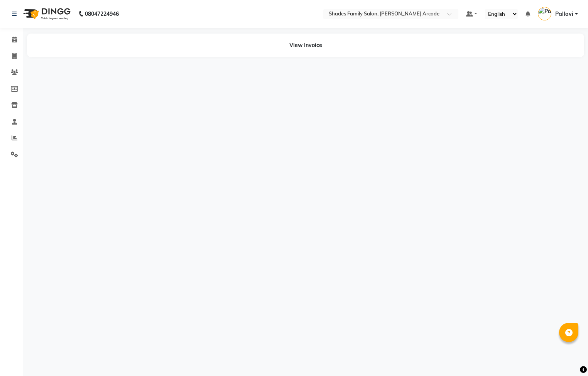  I want to click on span: Pallavi, so click(564, 14).